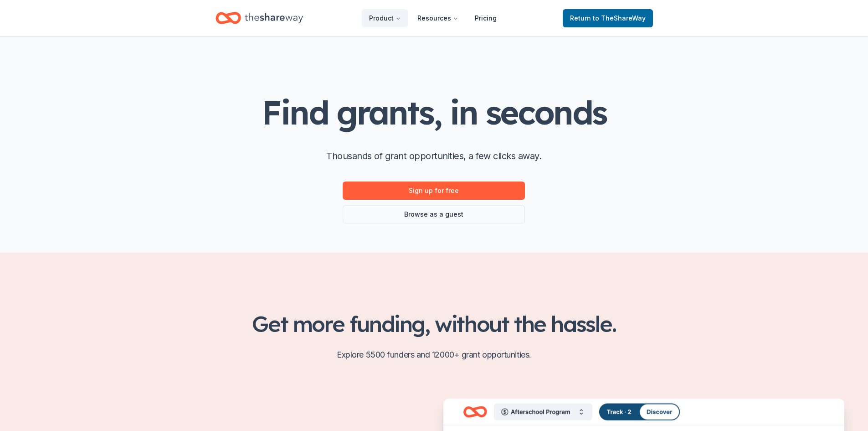 The height and width of the screenshot is (431, 868). I want to click on a: Home, so click(259, 18).